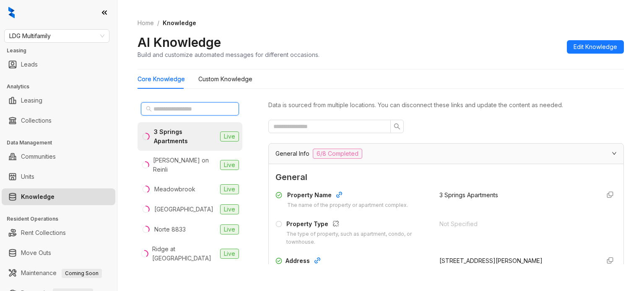 The image size is (644, 291). Describe the element at coordinates (36, 253) in the screenshot. I see `a: Move Outs` at that location.